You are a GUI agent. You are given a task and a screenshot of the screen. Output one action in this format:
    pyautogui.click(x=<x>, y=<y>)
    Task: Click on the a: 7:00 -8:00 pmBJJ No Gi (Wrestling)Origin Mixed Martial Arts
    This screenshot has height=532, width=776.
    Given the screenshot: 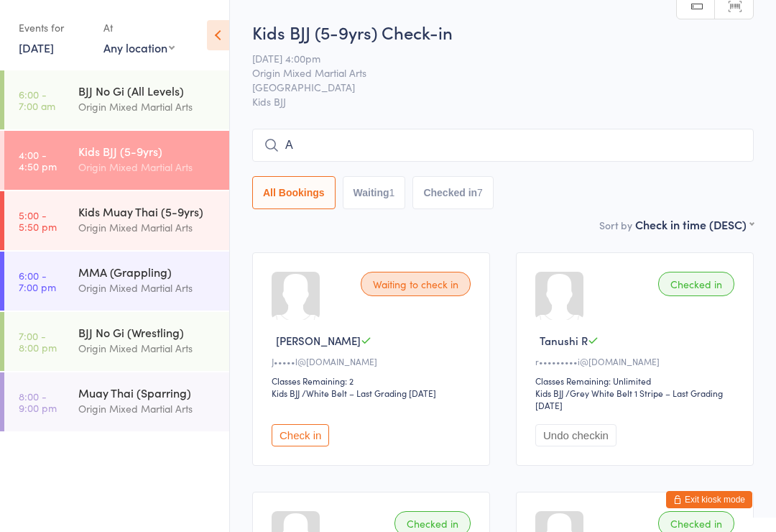 What is the action you would take?
    pyautogui.click(x=117, y=341)
    